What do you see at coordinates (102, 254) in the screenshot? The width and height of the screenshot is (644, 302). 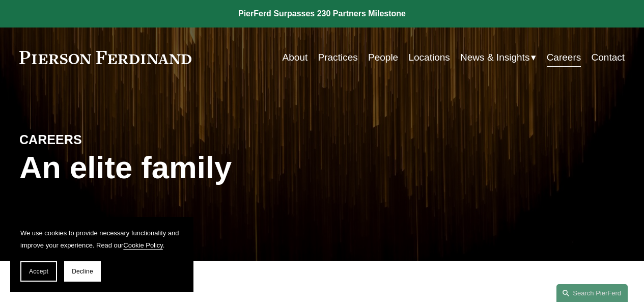 I see `section: Cookie banner` at bounding box center [102, 254].